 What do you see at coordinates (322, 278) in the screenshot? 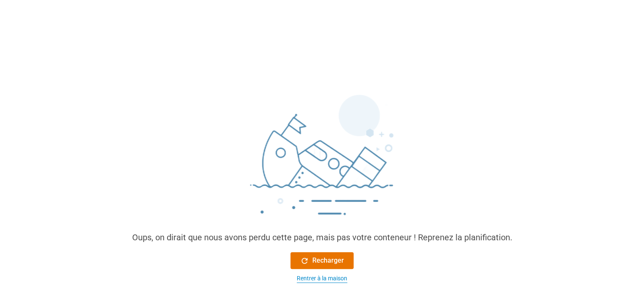
I see `button: Rentrer à la maison` at bounding box center [322, 278].